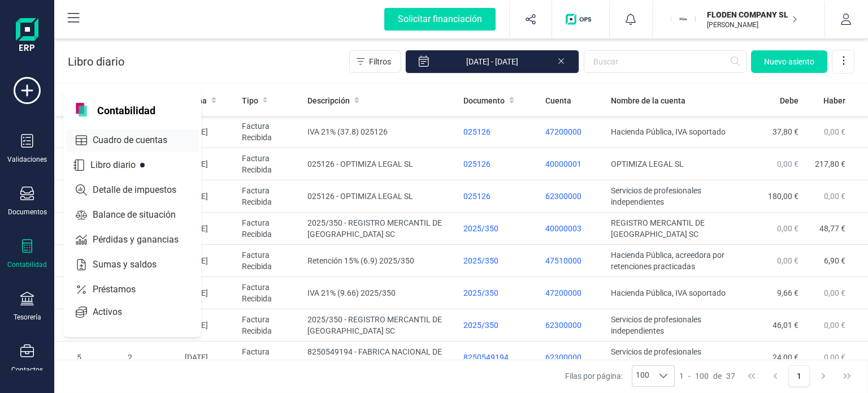 This screenshot has width=868, height=393. I want to click on td: 8250549194 - FABRICA NACIONAL DE MONEDA Y TIMBRE, so click(381, 358).